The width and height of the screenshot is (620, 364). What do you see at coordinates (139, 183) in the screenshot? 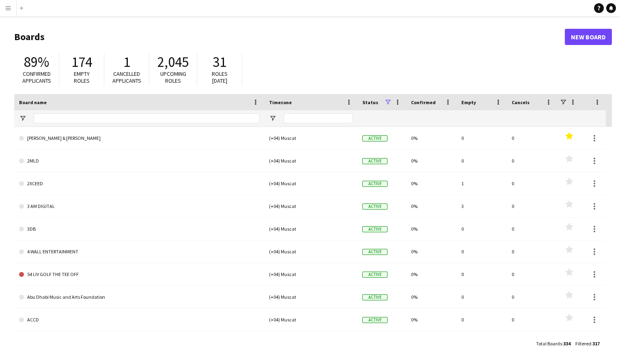
I see `a: 2XCEED` at bounding box center [139, 183].